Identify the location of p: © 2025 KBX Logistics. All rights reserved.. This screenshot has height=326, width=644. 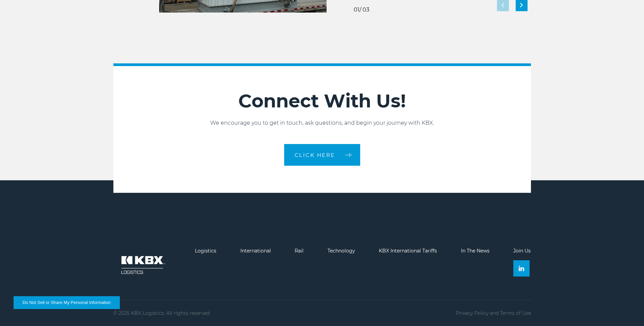
(162, 313).